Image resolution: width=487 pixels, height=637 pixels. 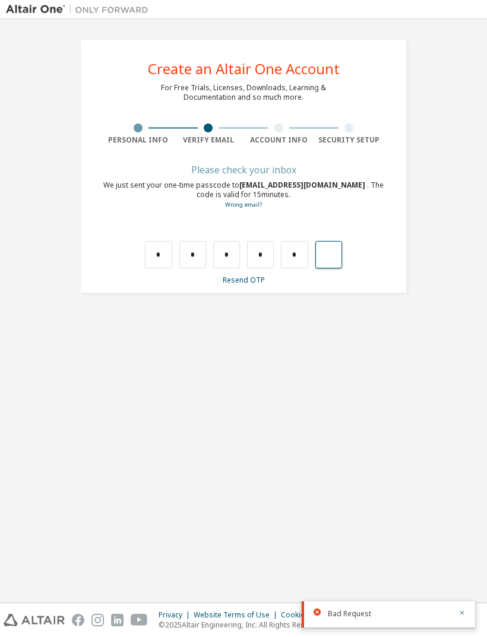 I want to click on div: For Free Trials, Licenses, Downloads, Learning & Documentation and so much more., so click(x=243, y=93).